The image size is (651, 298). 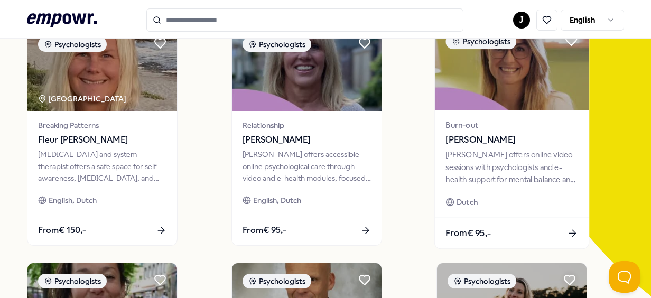 I want to click on button: J, so click(x=521, y=20).